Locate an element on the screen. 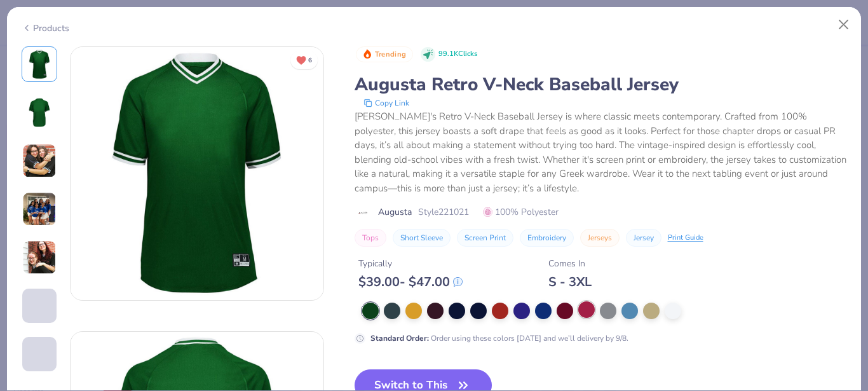  img: Trending sort is located at coordinates (368, 54).